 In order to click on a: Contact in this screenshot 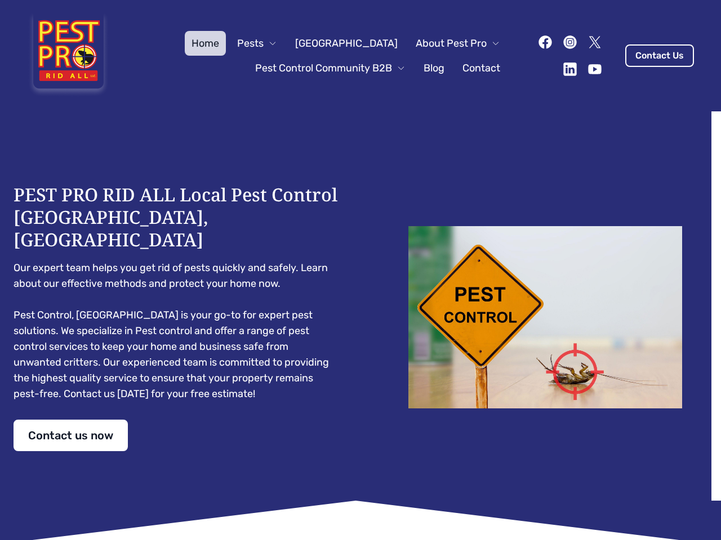, I will do `click(481, 68)`.